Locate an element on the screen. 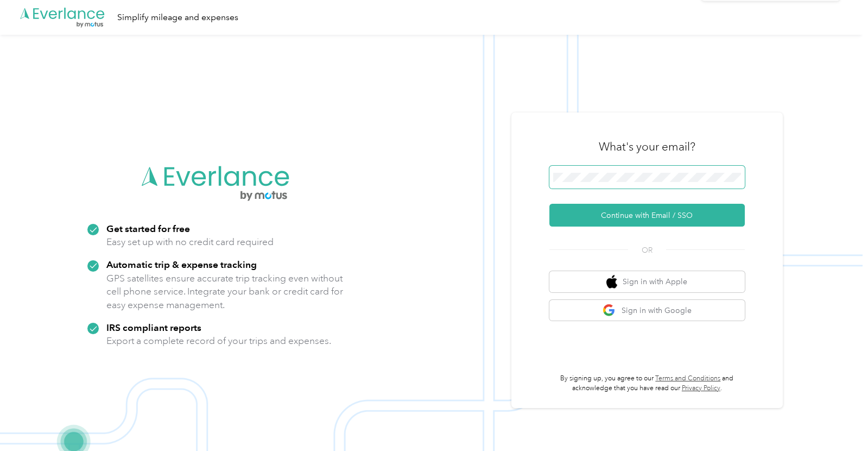 This screenshot has width=868, height=451. img: google logo is located at coordinates (609, 310).